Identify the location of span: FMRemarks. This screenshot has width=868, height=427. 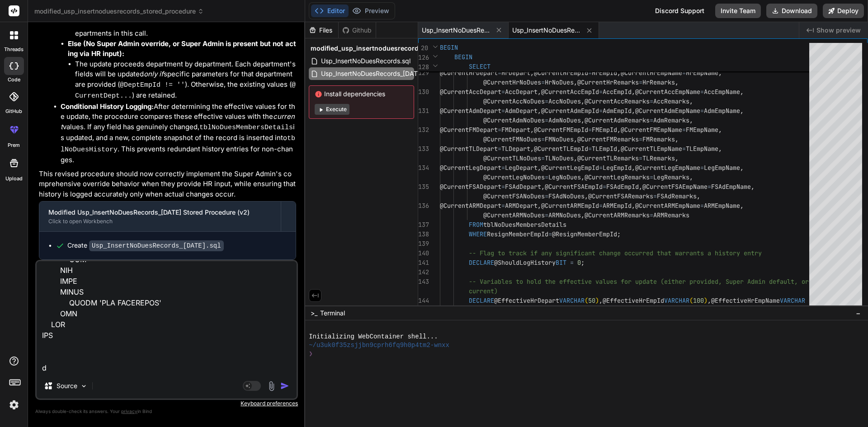
(659, 139).